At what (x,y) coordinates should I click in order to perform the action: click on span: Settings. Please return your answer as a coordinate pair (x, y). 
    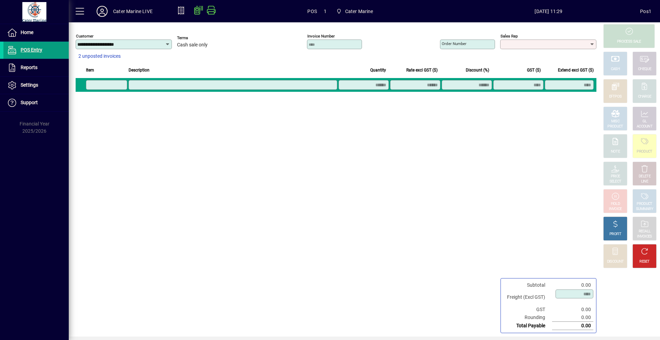
    Looking at the image, I should click on (29, 85).